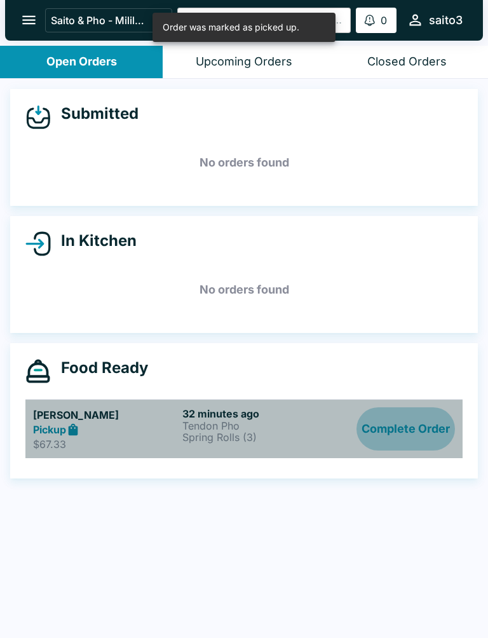 This screenshot has height=638, width=488. Describe the element at coordinates (254, 426) in the screenshot. I see `p: Tendon Pho` at that location.